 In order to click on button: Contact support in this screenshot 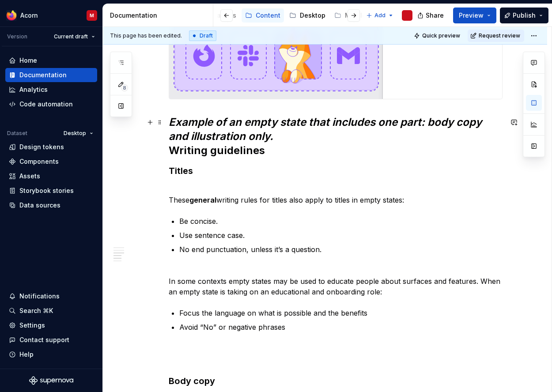, I will do `click(51, 340)`.